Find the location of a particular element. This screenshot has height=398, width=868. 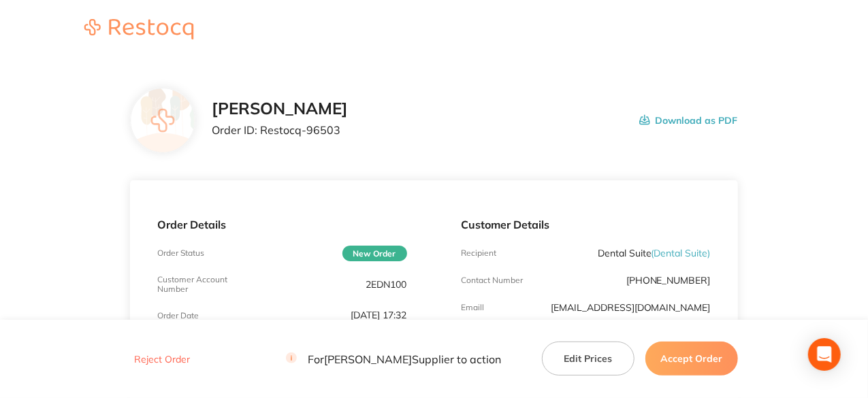

p: 2EDN100 is located at coordinates (387, 284).